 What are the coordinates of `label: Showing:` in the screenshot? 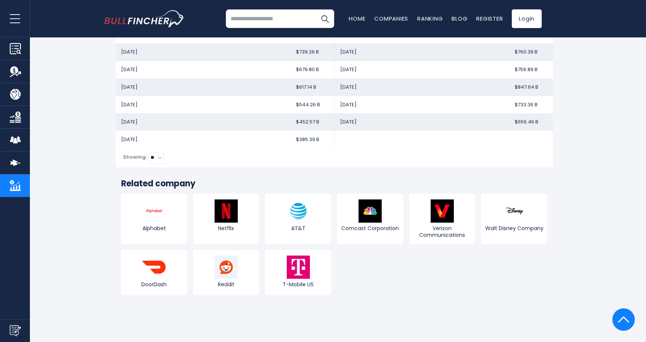 It's located at (135, 157).